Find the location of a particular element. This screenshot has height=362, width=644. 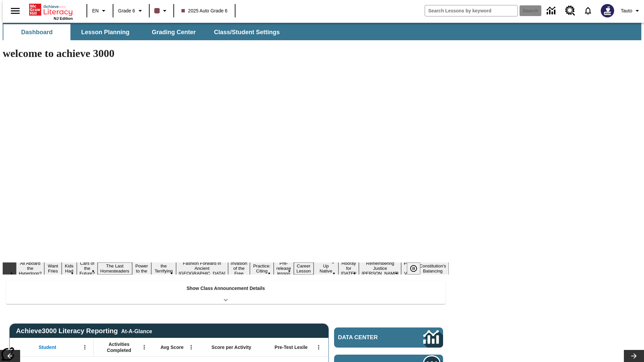

button: Slide 9 The Invasion of the Free CD is located at coordinates (239, 268).